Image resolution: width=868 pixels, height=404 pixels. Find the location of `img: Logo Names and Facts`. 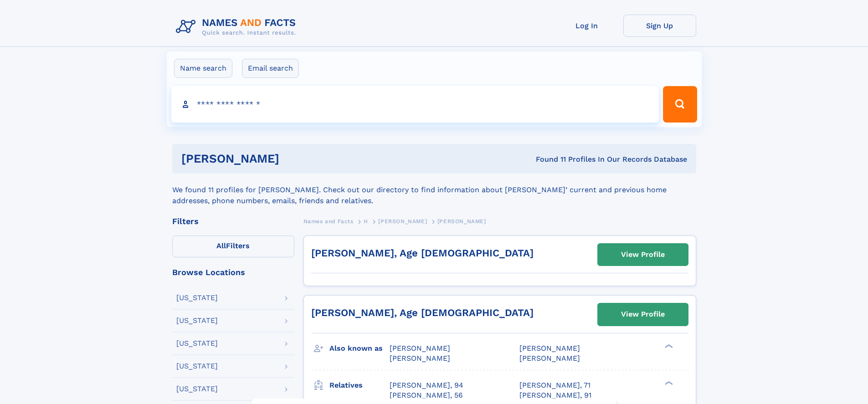

img: Logo Names and Facts is located at coordinates (238, 26).